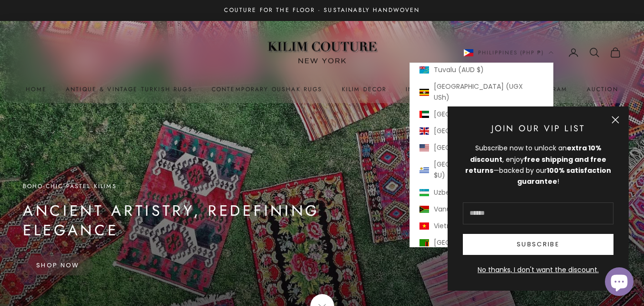 The image size is (644, 306). What do you see at coordinates (425, 92) in the screenshot?
I see `img: Uganda` at bounding box center [425, 92].